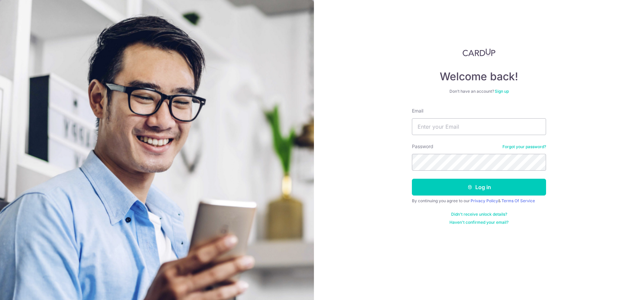 The width and height of the screenshot is (644, 300). I want to click on a: Sign up, so click(502, 91).